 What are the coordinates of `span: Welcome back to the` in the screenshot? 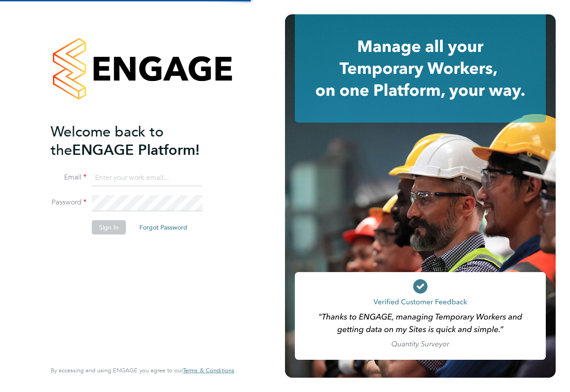 It's located at (107, 141).